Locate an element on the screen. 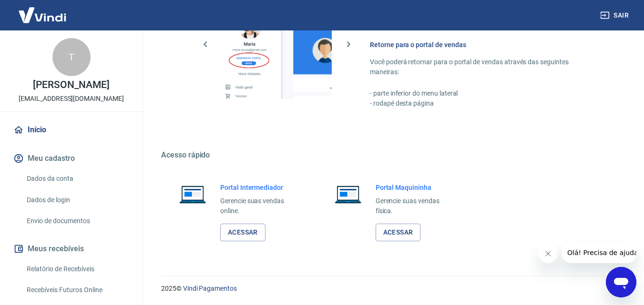 This screenshot has height=305, width=644. p: Você poderá retornar para o portal de vendas através das seguintes maneiras: is located at coordinates (484, 67).